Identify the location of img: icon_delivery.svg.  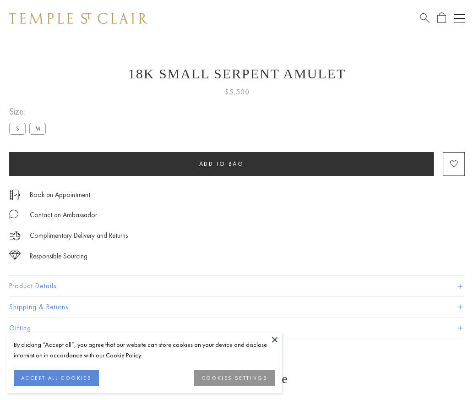
(15, 236).